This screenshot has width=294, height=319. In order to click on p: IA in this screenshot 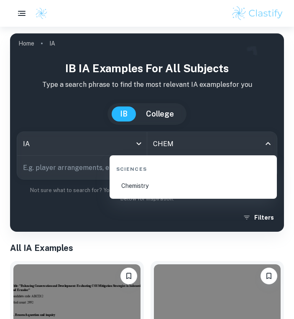, I will do `click(52, 43)`.